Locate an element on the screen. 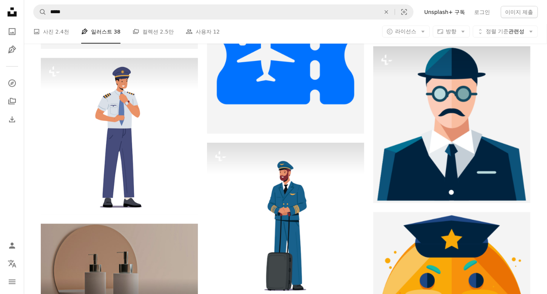 Image resolution: width=547 pixels, height=294 pixels. button: 삭제 is located at coordinates (386, 12).